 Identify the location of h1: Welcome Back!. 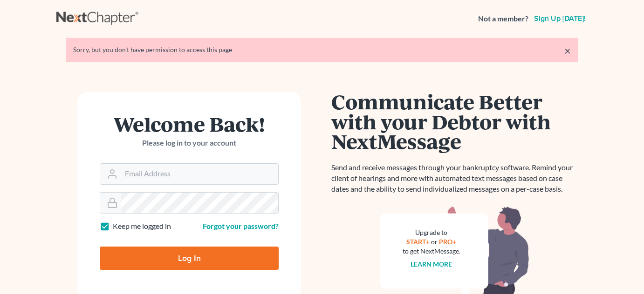
(189, 124).